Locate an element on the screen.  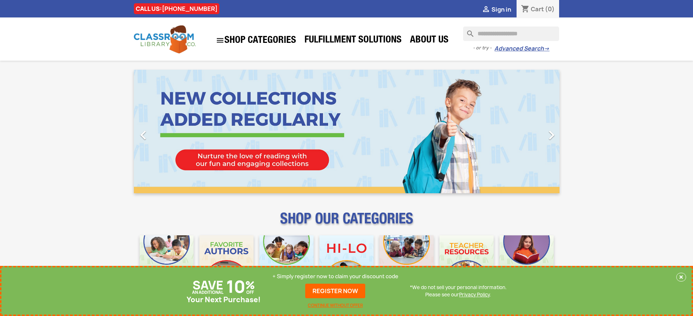
img: CLC_Favorite_Authors_Mobile.jpg is located at coordinates (226, 263).